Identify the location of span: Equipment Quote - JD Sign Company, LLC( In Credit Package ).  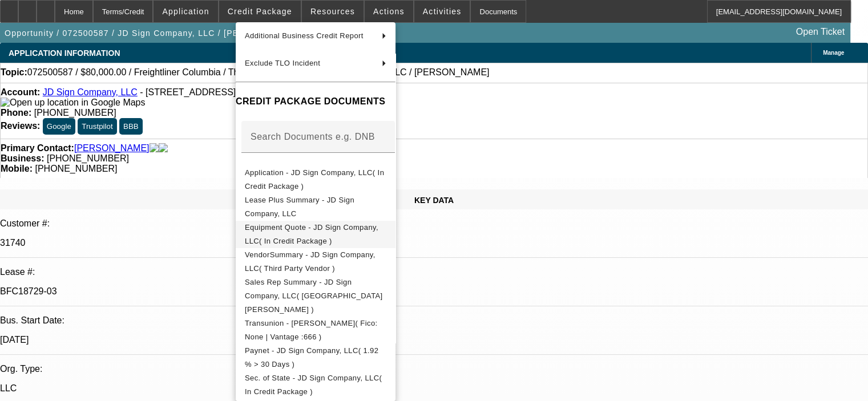
(312, 234).